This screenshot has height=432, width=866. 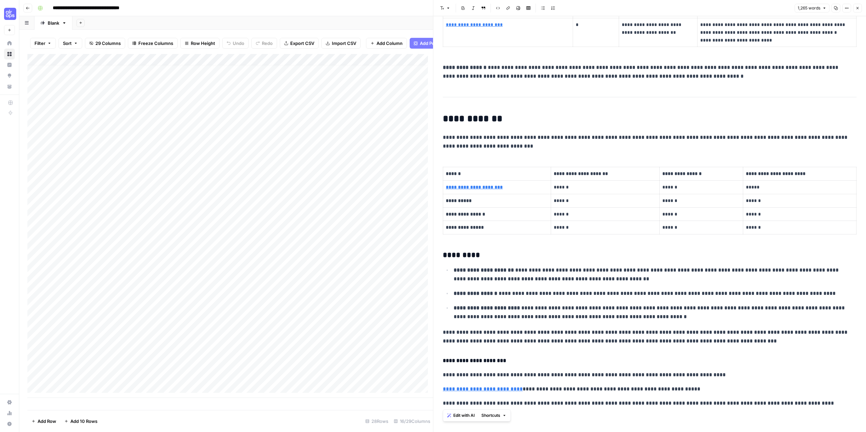 What do you see at coordinates (9, 414) in the screenshot?
I see `a: Usage` at bounding box center [9, 414].